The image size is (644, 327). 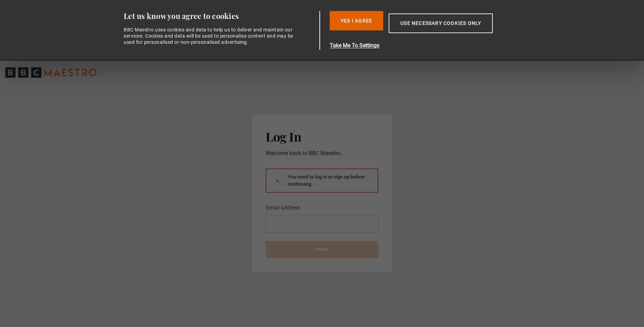 What do you see at coordinates (428, 45) in the screenshot?
I see `button: Take Me To Settings` at bounding box center [428, 45].